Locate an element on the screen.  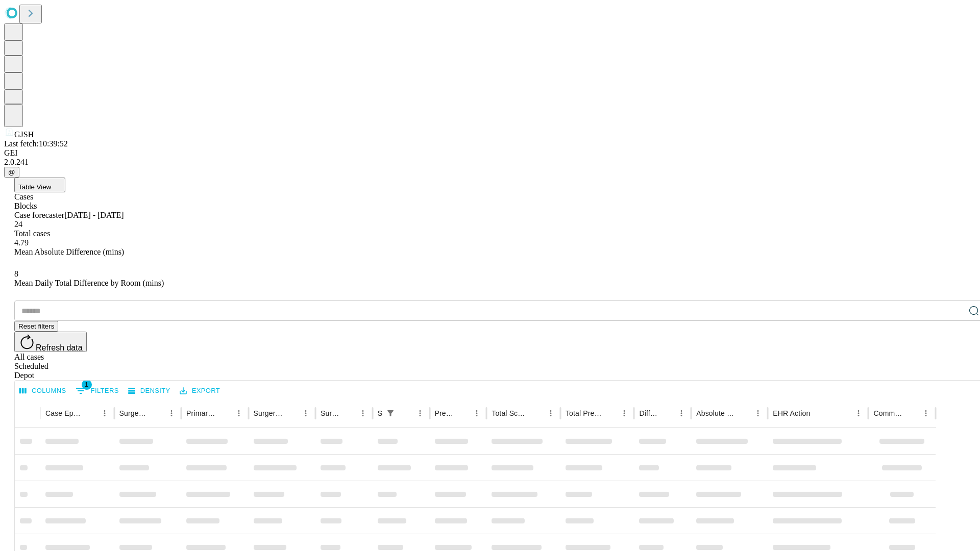
div: Total Scheduled Duration is located at coordinates (510, 413).